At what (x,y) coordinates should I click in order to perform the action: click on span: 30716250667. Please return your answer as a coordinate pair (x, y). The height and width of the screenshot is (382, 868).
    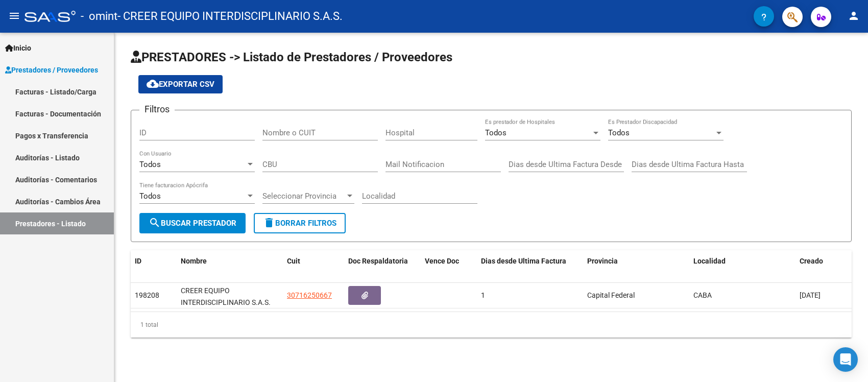
    Looking at the image, I should click on (309, 295).